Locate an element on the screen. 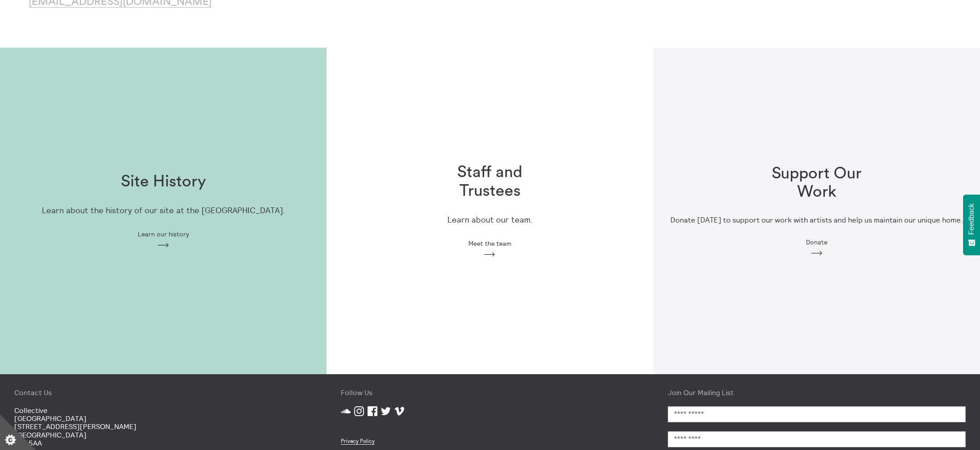 The image size is (980, 450). h4: Join Our Mailing List is located at coordinates (817, 392).